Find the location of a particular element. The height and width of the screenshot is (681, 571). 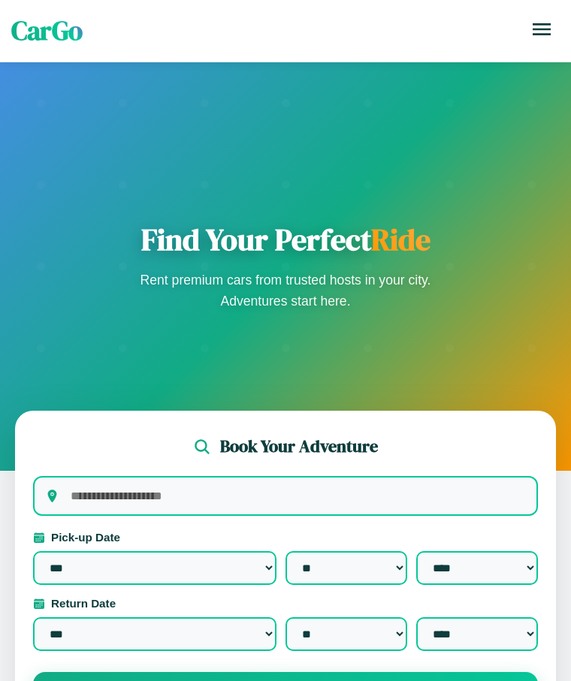

p: Rent premium cars from trusted hosts in your city. Adventures start here. is located at coordinates (285, 291).